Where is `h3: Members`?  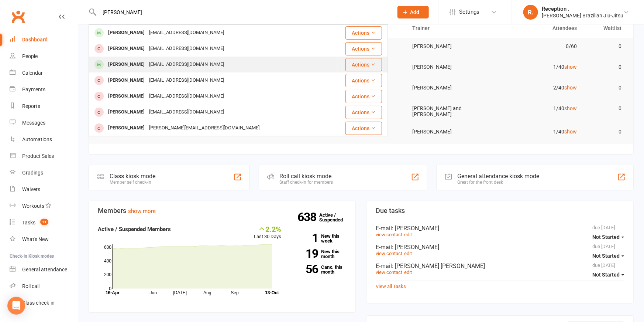
h3: Members is located at coordinates (222, 211).